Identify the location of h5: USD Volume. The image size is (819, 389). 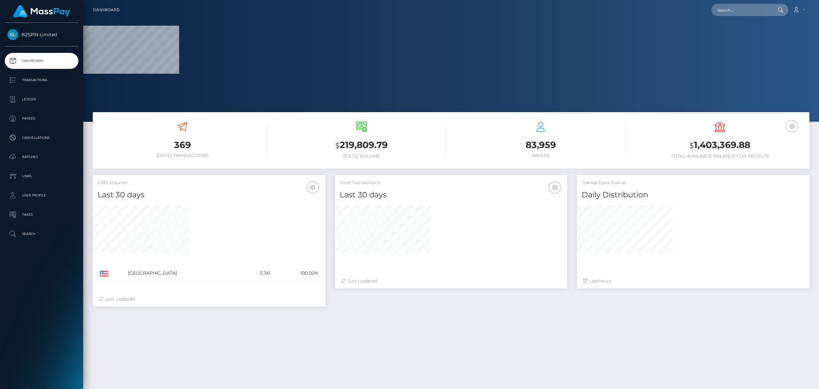
(209, 183).